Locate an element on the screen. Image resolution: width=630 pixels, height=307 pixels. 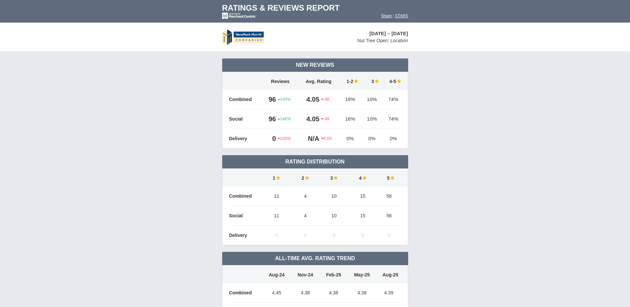
td: 5 is located at coordinates (389, 177).